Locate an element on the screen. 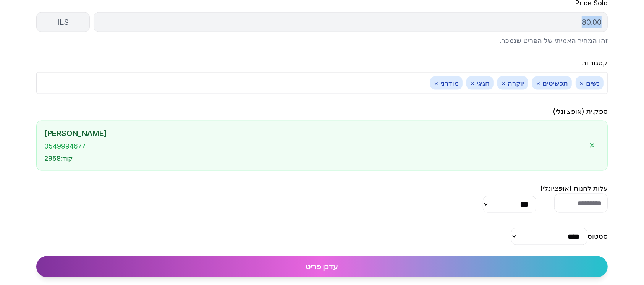 The height and width of the screenshot is (285, 644). div: 80.00 is located at coordinates (351, 22).